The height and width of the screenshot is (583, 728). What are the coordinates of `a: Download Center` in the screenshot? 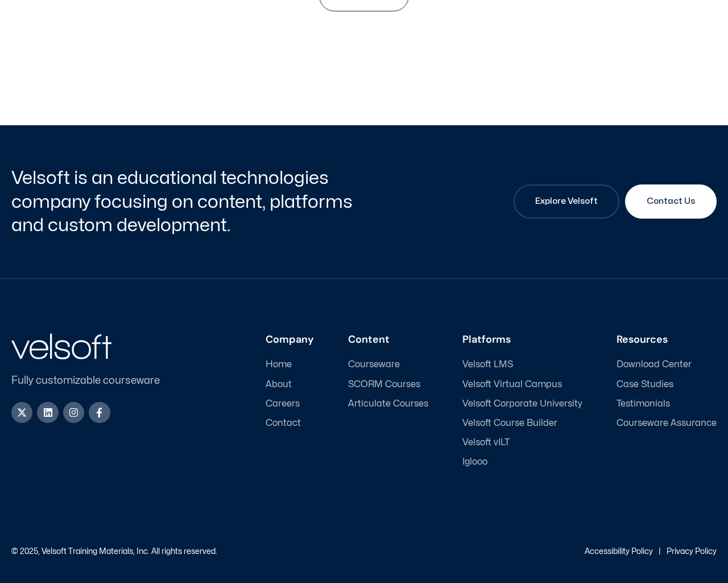 It's located at (666, 365).